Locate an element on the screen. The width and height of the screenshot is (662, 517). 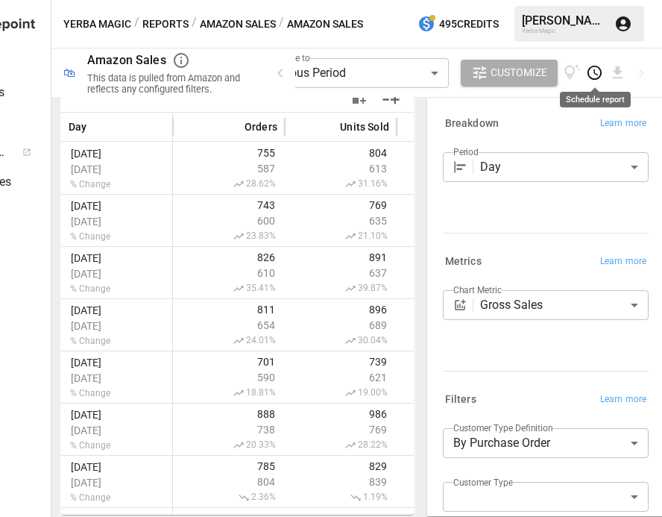
span: 755 is located at coordinates (229, 153).